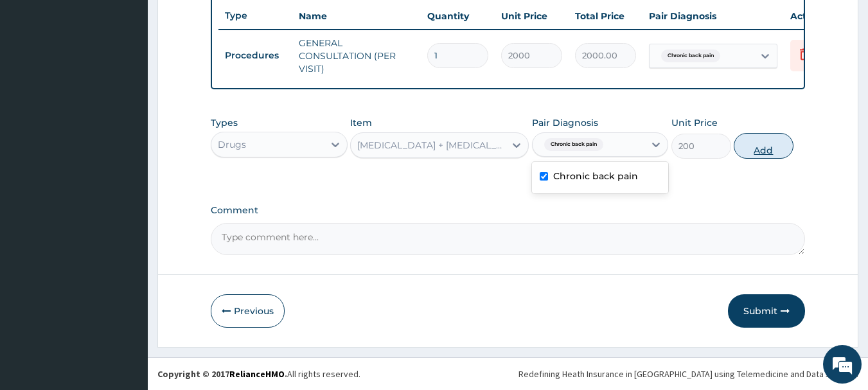 The height and width of the screenshot is (390, 868). What do you see at coordinates (763, 146) in the screenshot?
I see `button: Add` at bounding box center [763, 146].